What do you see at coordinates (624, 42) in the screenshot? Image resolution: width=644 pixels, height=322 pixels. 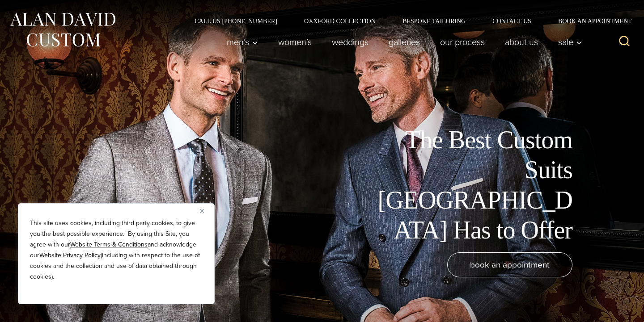 I see `button: View Search Form` at bounding box center [624, 42].